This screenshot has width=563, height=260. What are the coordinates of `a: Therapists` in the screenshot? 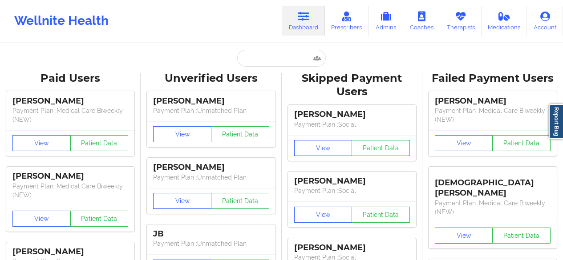 It's located at (461, 21).